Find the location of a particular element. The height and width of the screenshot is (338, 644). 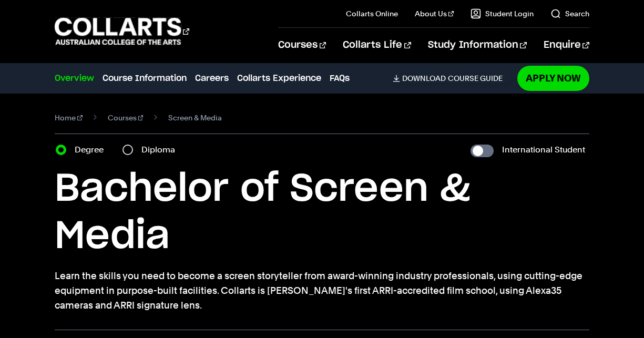

label: Degree is located at coordinates (92, 150).